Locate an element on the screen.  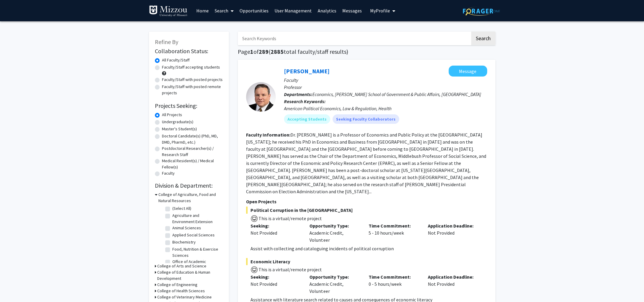
label: Faculty is located at coordinates (168, 173).